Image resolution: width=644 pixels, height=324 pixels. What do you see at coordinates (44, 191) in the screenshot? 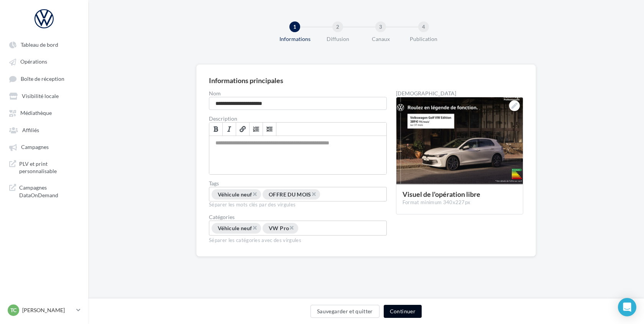
I see `a: Campagnes DataOnDemand` at bounding box center [44, 191].